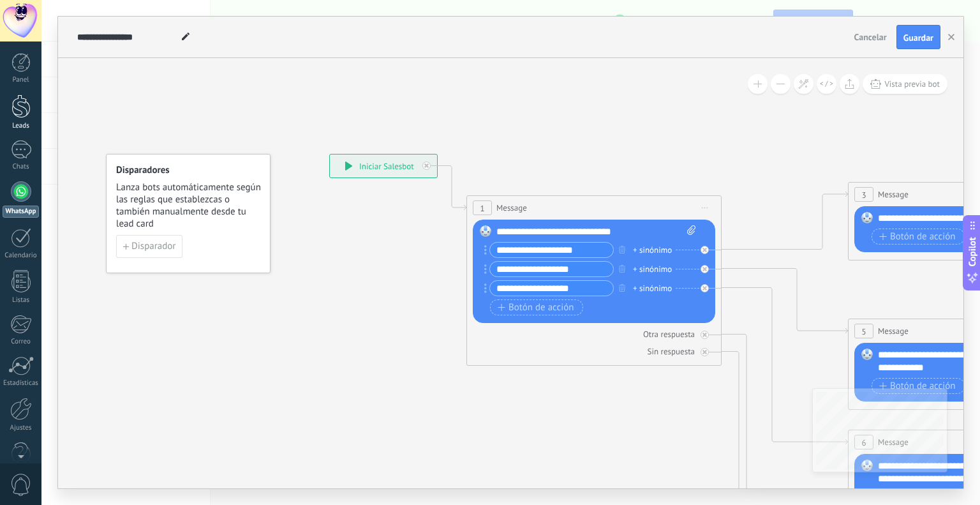  Describe the element at coordinates (21, 300) in the screenshot. I see `div: Listas` at that location.